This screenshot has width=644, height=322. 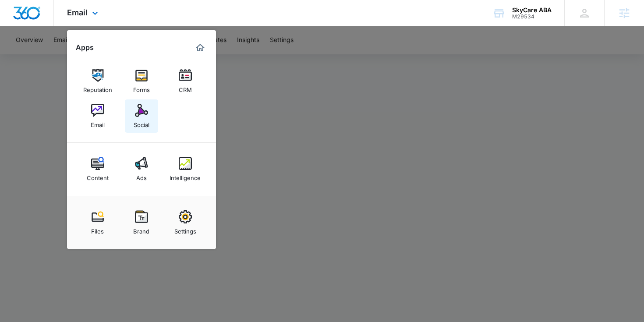 I want to click on a: Settings, so click(x=185, y=223).